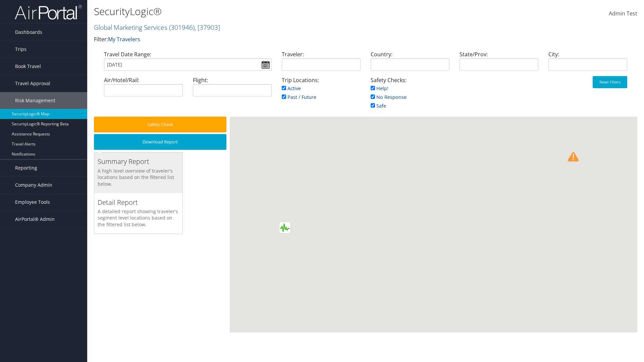  I want to click on div: State/Prov:, so click(499, 63).